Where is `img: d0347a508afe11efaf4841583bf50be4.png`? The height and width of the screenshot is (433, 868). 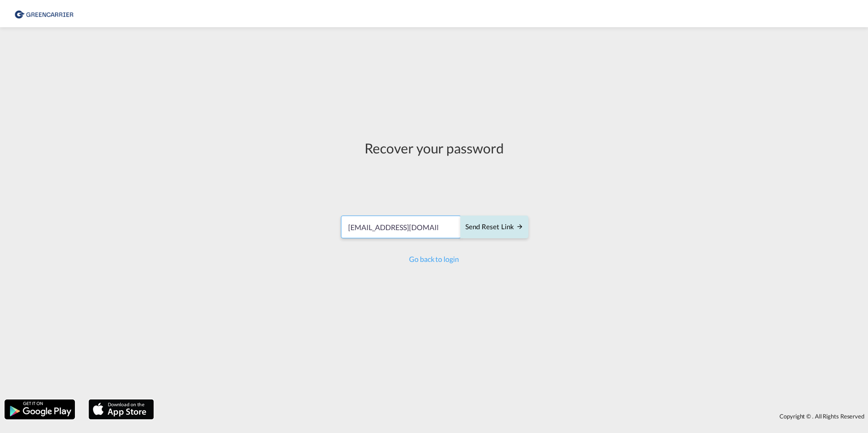 img: d0347a508afe11efaf4841583bf50be4.png is located at coordinates (44, 13).